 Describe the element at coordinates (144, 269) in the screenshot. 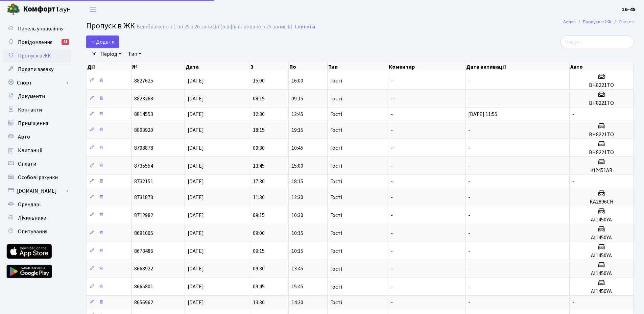

I see `span: 8668922` at that location.